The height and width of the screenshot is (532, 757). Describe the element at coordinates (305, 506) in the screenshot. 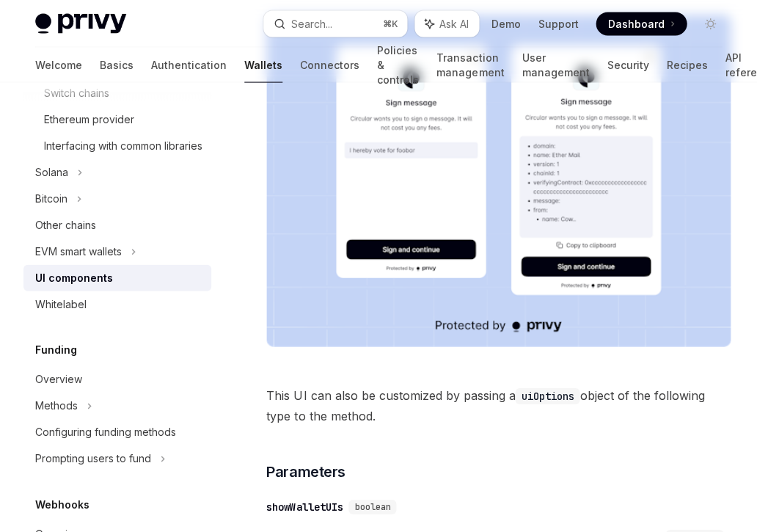

I see `div: showWalletUIs` at that location.